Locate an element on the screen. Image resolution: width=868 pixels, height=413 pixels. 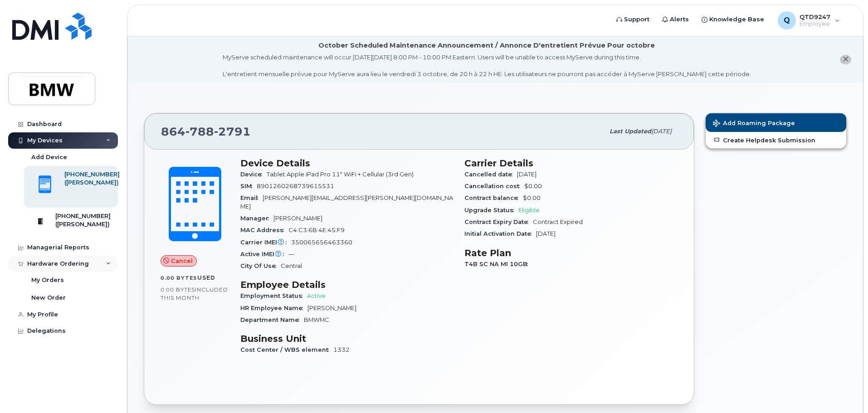
span: Central is located at coordinates (291, 266).